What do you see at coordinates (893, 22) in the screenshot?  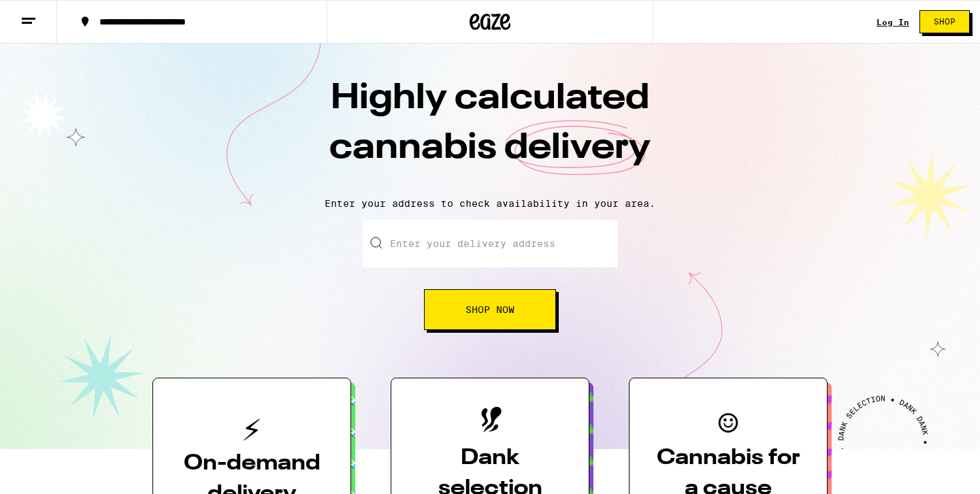 I see `a: Log In` at bounding box center [893, 22].